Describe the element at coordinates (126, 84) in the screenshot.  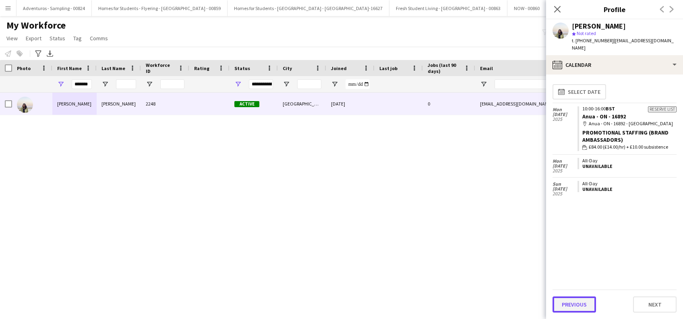
I see `input: Last Name Filter Input` at that location.